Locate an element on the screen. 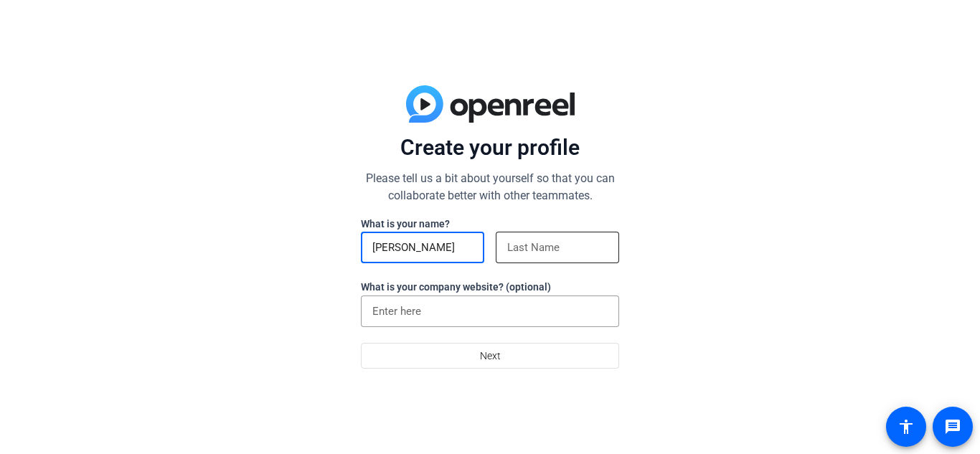 The height and width of the screenshot is (454, 980). button: Next is located at coordinates (490, 356).